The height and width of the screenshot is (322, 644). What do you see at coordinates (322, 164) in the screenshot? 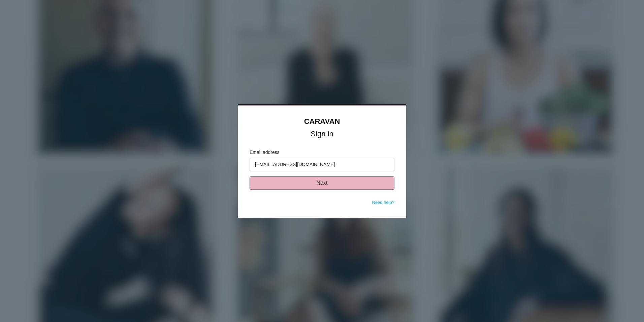
I see `input: Enter your email address` at bounding box center [322, 164].